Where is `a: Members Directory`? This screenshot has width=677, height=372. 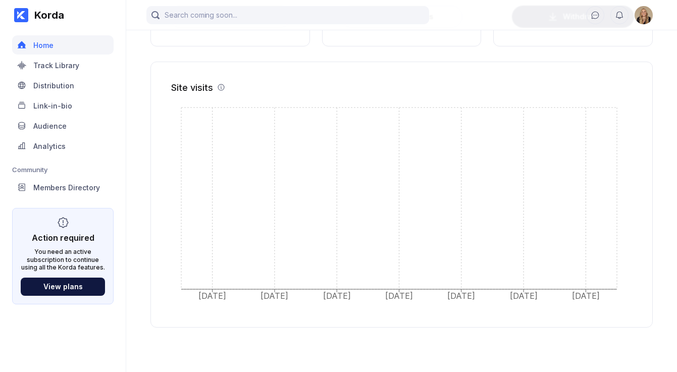 a: Members Directory is located at coordinates (63, 188).